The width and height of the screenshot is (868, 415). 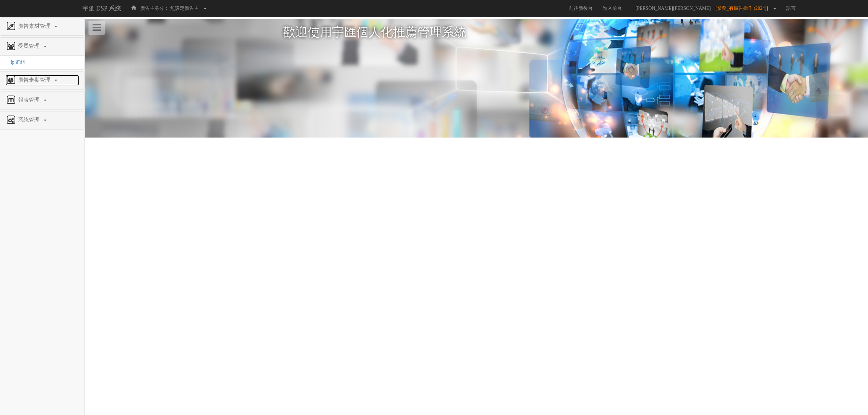 What do you see at coordinates (42, 81) in the screenshot?
I see `a: 廣告走期管理` at bounding box center [42, 81].